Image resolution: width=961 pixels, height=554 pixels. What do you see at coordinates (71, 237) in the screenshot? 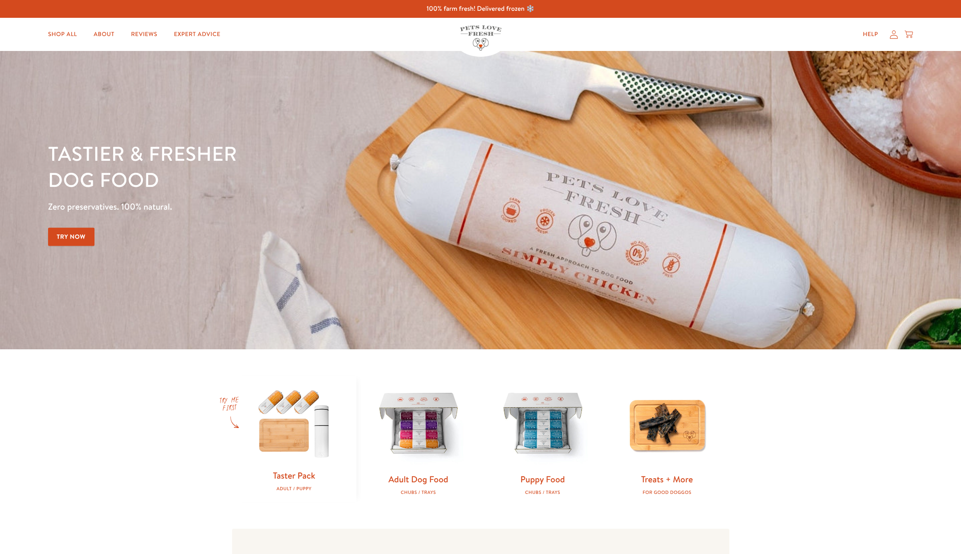
I see `a: Try Now` at bounding box center [71, 237].